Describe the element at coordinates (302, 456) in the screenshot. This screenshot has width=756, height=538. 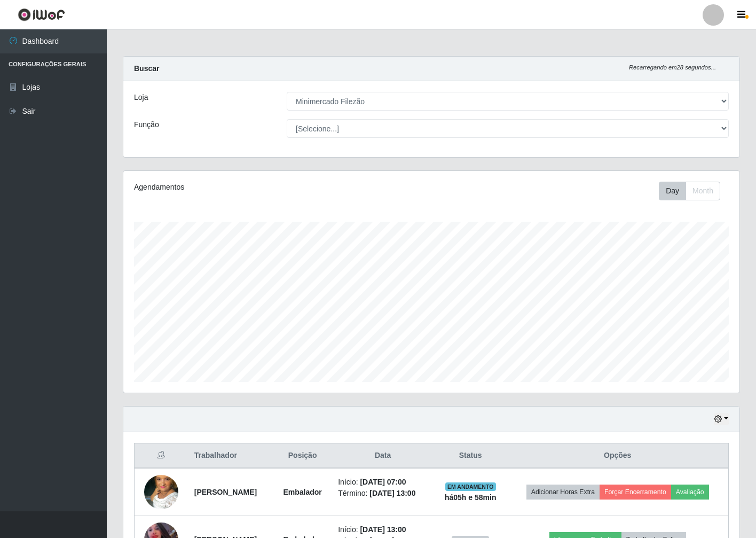
I see `th: Posição` at that location.